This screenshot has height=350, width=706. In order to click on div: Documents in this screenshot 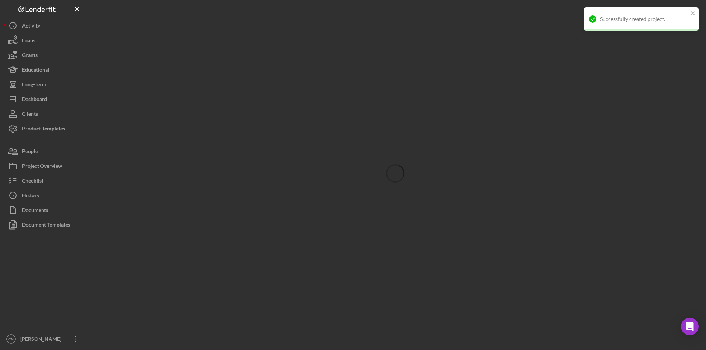, I will do `click(35, 211)`.